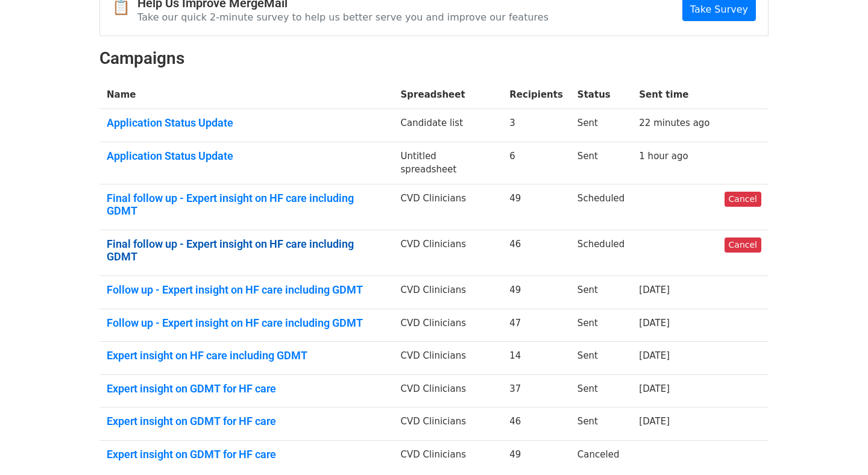  I want to click on td: Canceled, so click(601, 457).